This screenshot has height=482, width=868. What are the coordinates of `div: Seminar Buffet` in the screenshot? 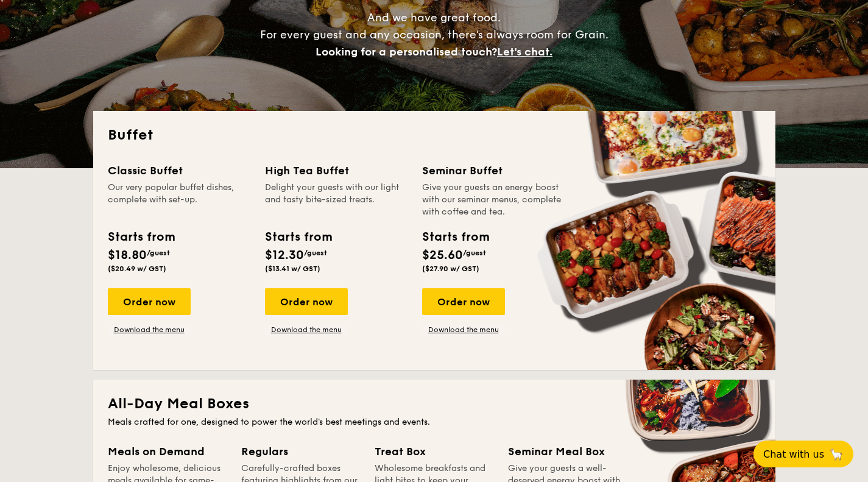 It's located at (494, 170).